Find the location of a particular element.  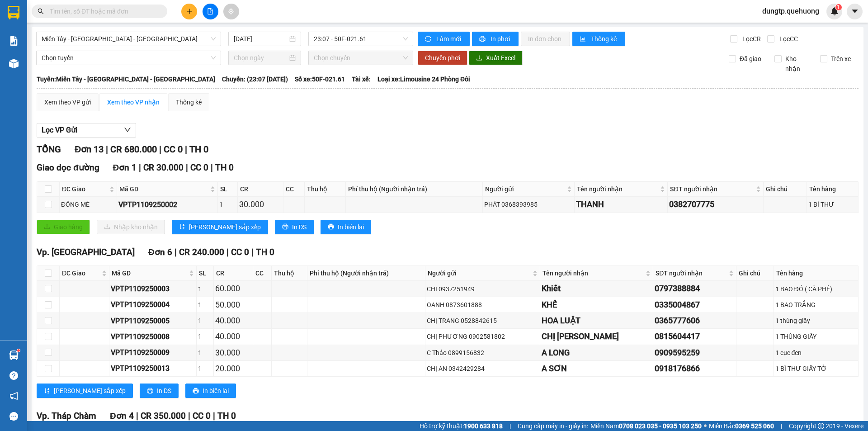

th: CC is located at coordinates (262, 273).